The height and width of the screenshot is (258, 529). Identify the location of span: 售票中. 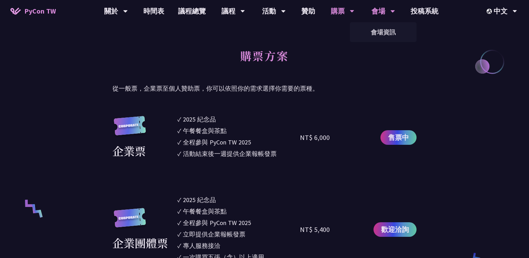
(399, 138).